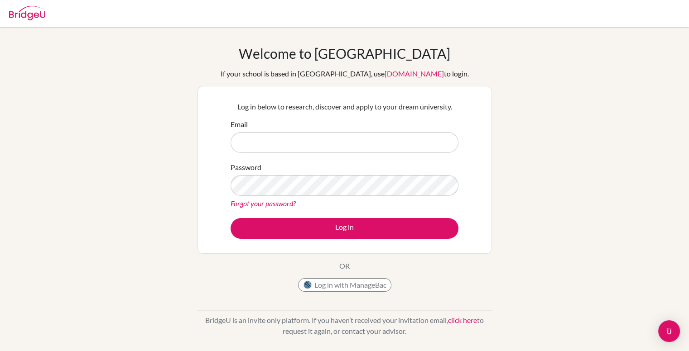 This screenshot has width=689, height=351. What do you see at coordinates (462, 320) in the screenshot?
I see `a: click here` at bounding box center [462, 320].